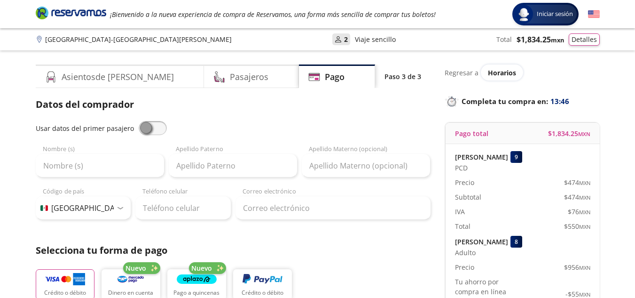  I want to click on p: Tu ahorro por compra en línea, so click(489, 286).